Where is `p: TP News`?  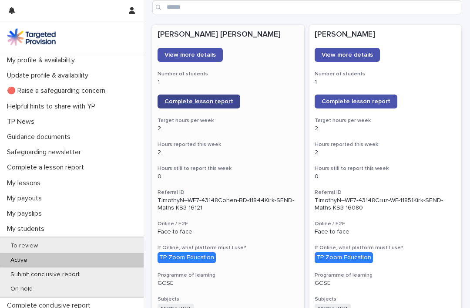 p: TP News is located at coordinates (22, 121).